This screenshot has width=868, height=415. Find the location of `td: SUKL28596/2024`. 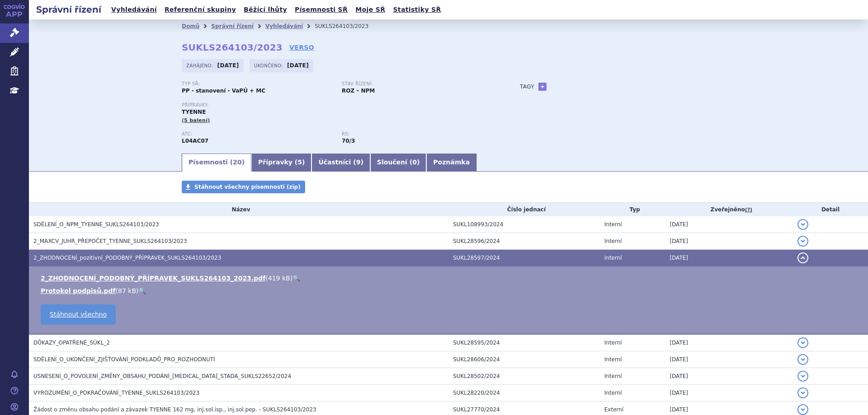

td: SUKL28596/2024 is located at coordinates (524, 241).